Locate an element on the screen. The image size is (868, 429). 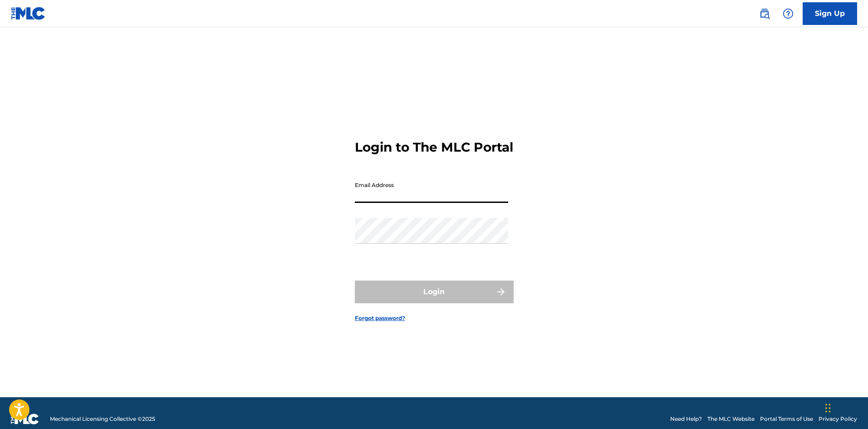
h3: Login to The MLC Portal is located at coordinates (434, 147).